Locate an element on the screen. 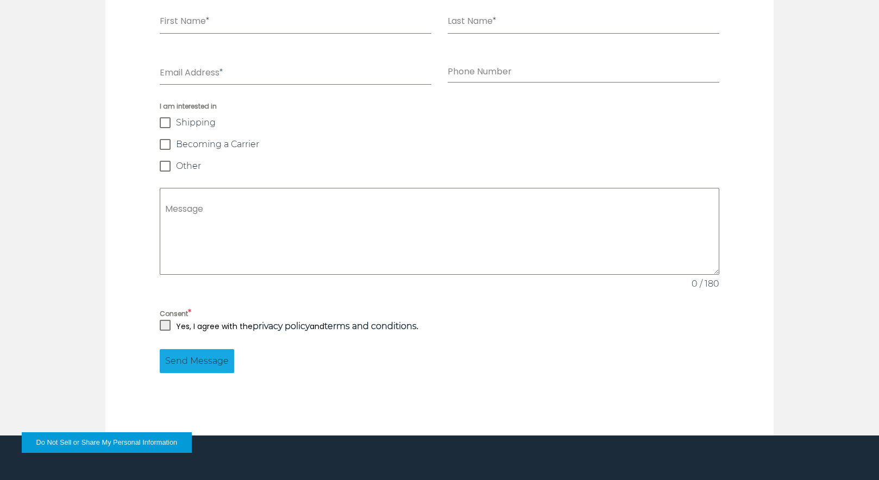 This screenshot has height=480, width=879. span: I am interested in is located at coordinates (440, 107).